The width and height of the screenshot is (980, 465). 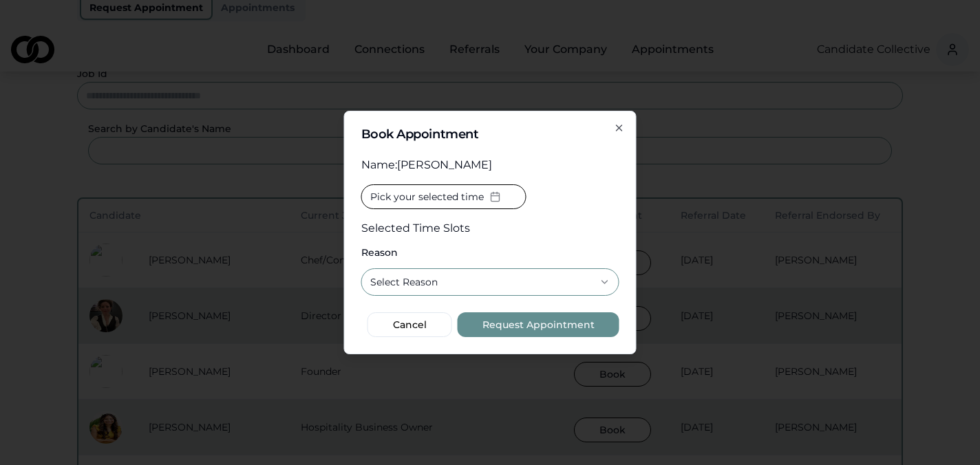 I want to click on h3: Selected Time Slots, so click(x=444, y=228).